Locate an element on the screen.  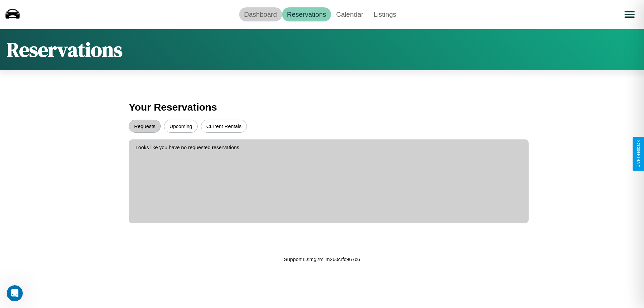
p: Looks like you have no requested reservations is located at coordinates (329, 147).